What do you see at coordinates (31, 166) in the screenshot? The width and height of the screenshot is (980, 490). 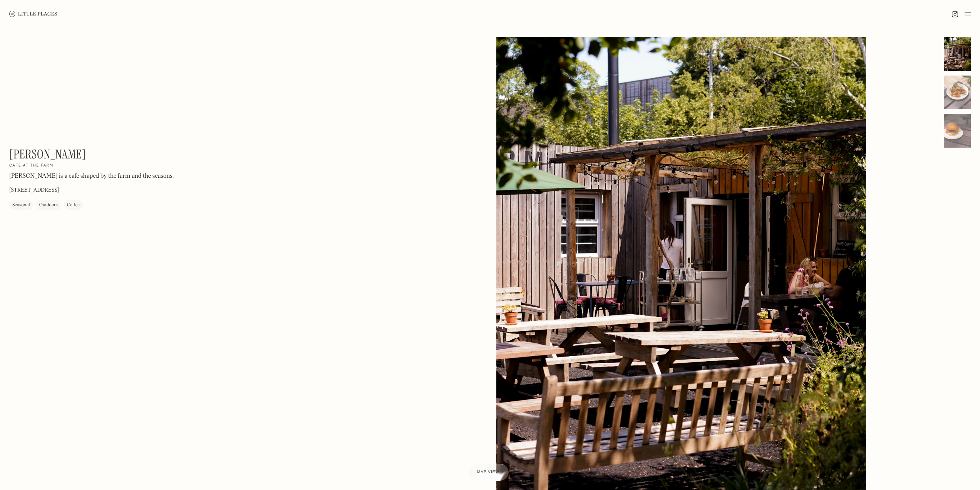 I see `h2: Cafe at the farm` at bounding box center [31, 166].